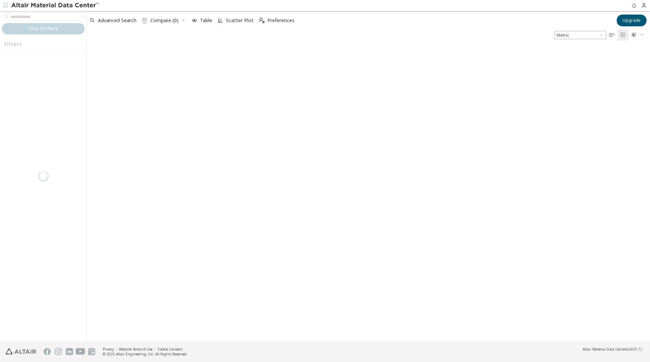 This screenshot has height=362, width=650. I want to click on span: Table, so click(206, 20).